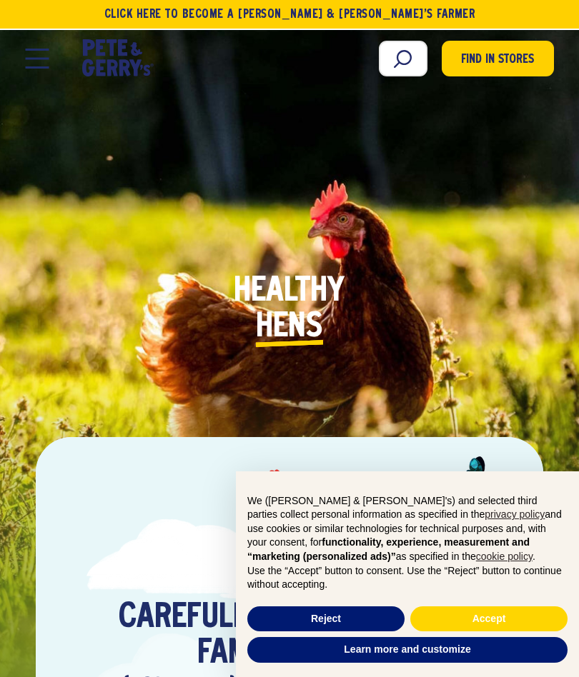 The image size is (579, 677). Describe the element at coordinates (190, 619) in the screenshot. I see `span: Carefully` at that location.